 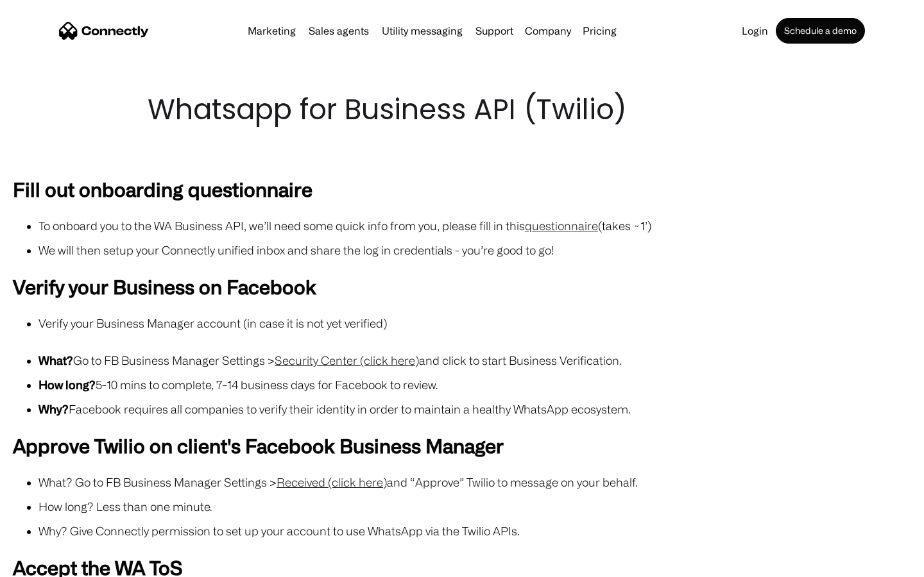 I want to click on li: Why? Give Connectly permission to set up your account to use WhatsApp via the Twilio APIs., so click(x=475, y=532).